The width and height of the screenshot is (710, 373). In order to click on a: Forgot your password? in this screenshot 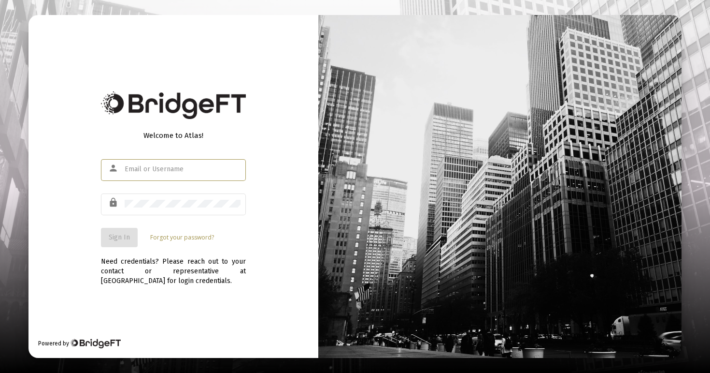, I will do `click(182, 237)`.